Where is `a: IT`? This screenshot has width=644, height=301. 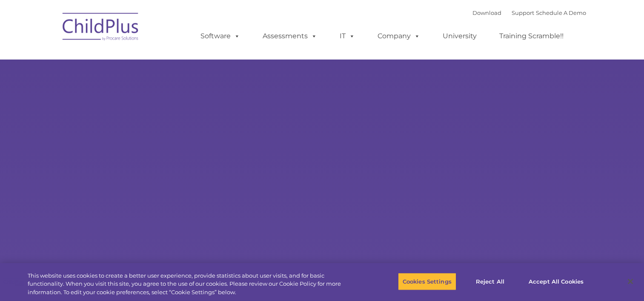
a: IT is located at coordinates (347, 36).